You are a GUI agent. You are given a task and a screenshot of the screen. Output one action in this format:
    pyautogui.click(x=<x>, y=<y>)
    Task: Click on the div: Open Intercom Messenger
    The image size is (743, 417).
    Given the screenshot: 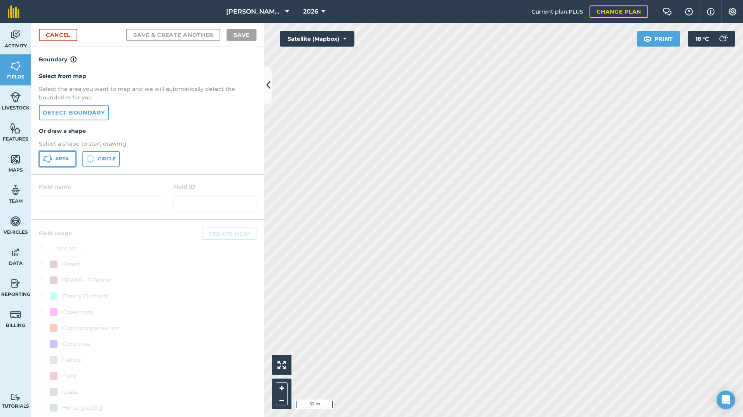 What is the action you would take?
    pyautogui.click(x=726, y=400)
    